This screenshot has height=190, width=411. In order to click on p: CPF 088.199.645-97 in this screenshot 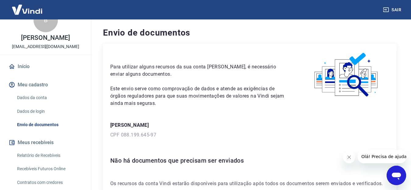, I will do `click(249, 135)`.